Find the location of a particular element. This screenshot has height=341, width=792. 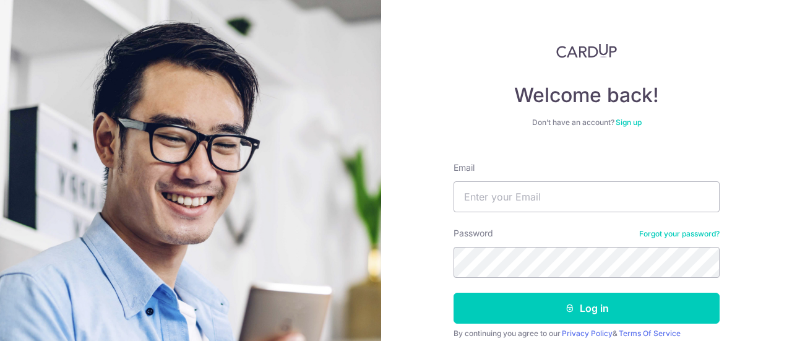

div: Don’t have an account? is located at coordinates (586, 122).